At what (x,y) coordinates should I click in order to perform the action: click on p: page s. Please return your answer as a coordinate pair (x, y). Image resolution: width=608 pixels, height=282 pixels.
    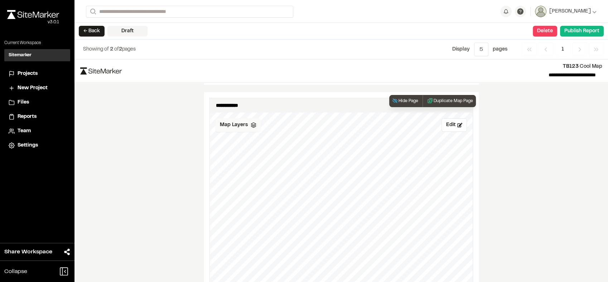
    Looking at the image, I should click on (500, 49).